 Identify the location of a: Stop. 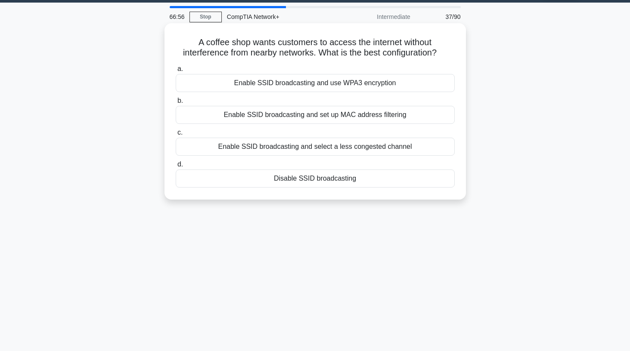
(205, 17).